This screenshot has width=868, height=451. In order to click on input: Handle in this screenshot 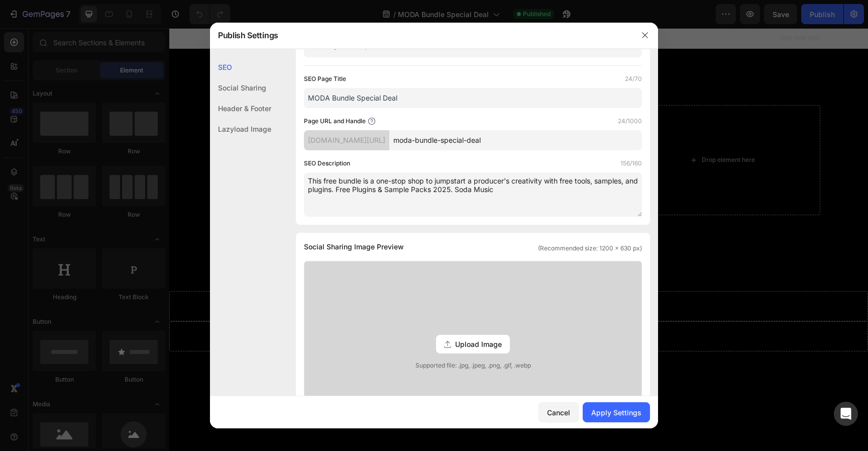, I will do `click(515, 140)`.